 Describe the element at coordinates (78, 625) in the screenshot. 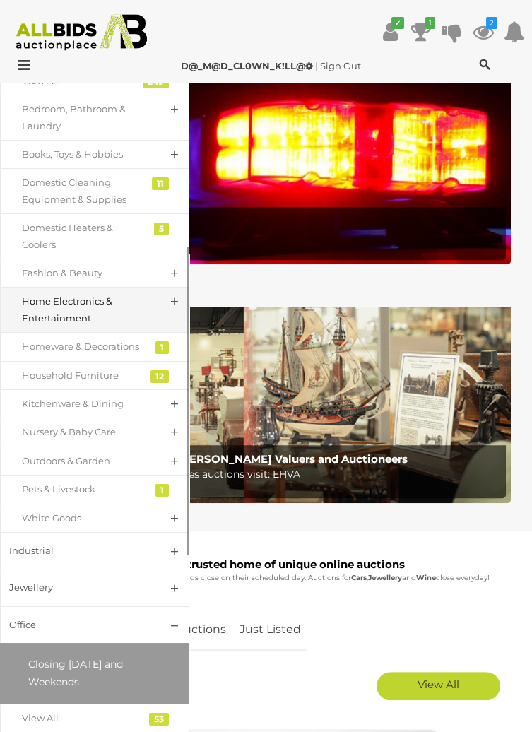

I see `div: Office` at that location.